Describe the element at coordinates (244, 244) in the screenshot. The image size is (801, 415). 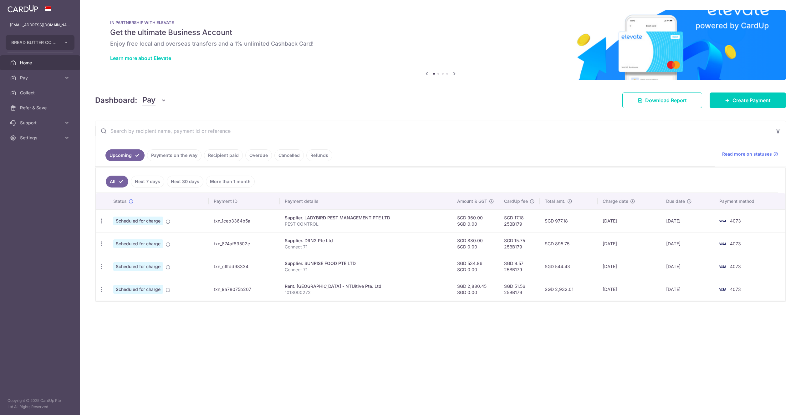
I see `td: txn_874af89502e` at that location.